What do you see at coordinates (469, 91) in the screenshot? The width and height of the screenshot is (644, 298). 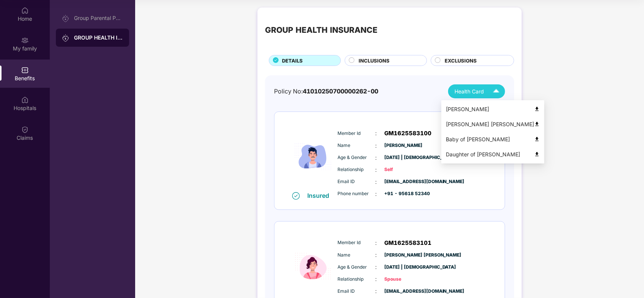 I see `span: Health Card` at bounding box center [469, 91].